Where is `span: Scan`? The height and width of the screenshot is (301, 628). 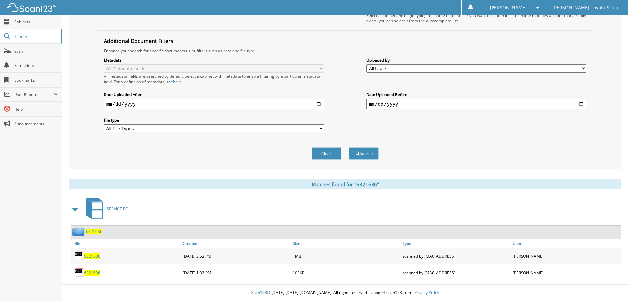 span: Scan is located at coordinates (36, 51).